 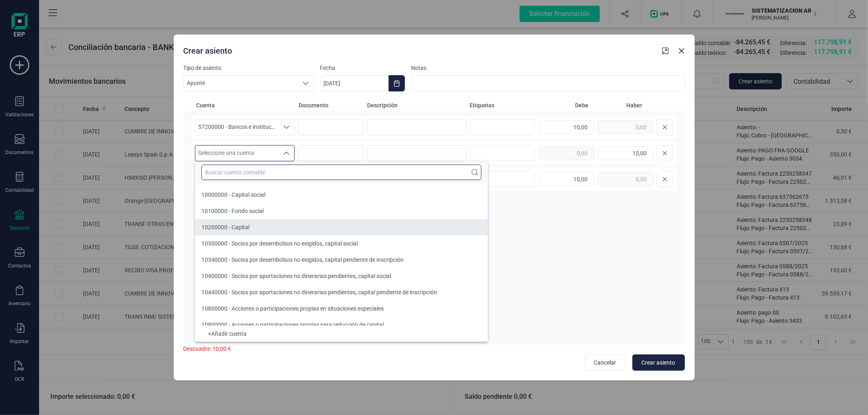 What do you see at coordinates (237, 153) in the screenshot?
I see `span: Seleccione una cuenta` at bounding box center [237, 153].